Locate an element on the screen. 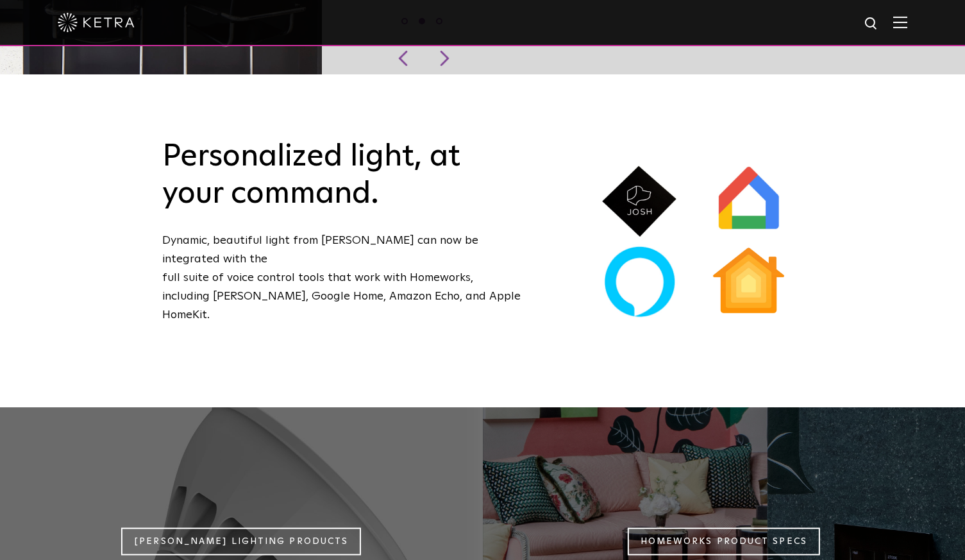  img: AmazonAlexa@2x is located at coordinates (639, 282).